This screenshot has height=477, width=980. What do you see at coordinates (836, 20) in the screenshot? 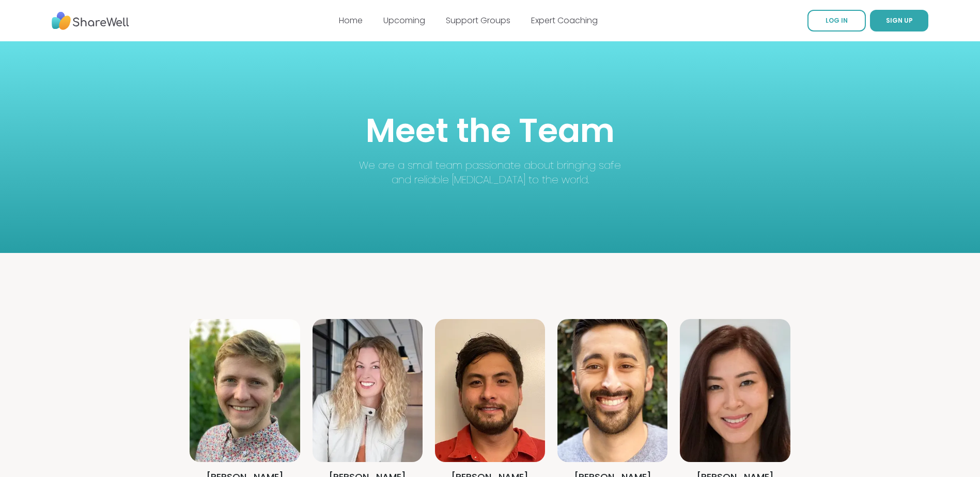
I see `span: LOG IN` at bounding box center [836, 20].